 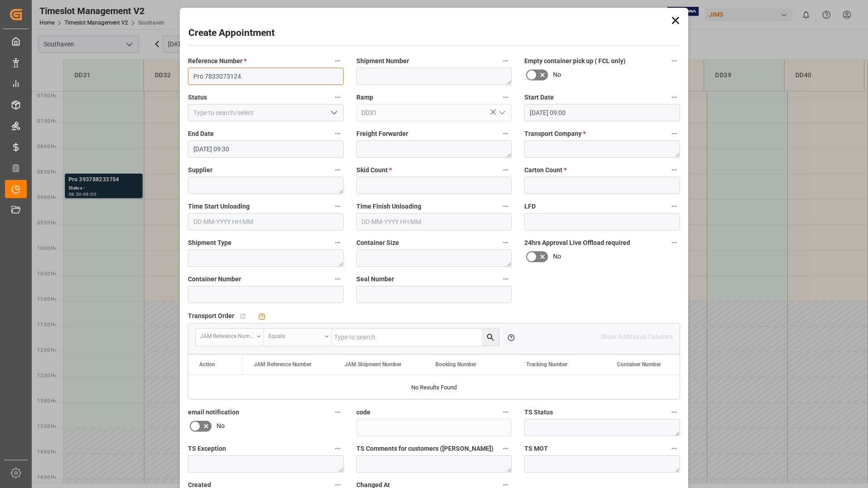 What do you see at coordinates (283, 365) in the screenshot?
I see `span: JAM Reference Number` at bounding box center [283, 365].